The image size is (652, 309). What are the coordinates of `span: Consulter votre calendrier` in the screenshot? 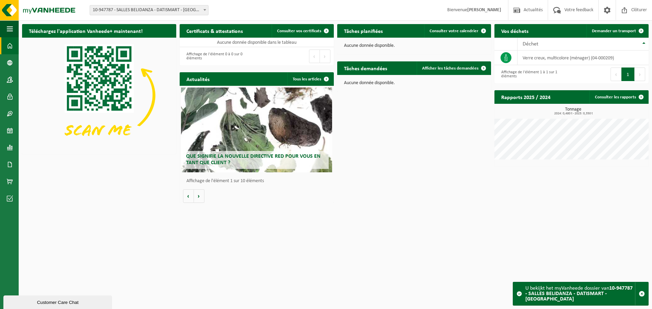 It's located at (454, 31).